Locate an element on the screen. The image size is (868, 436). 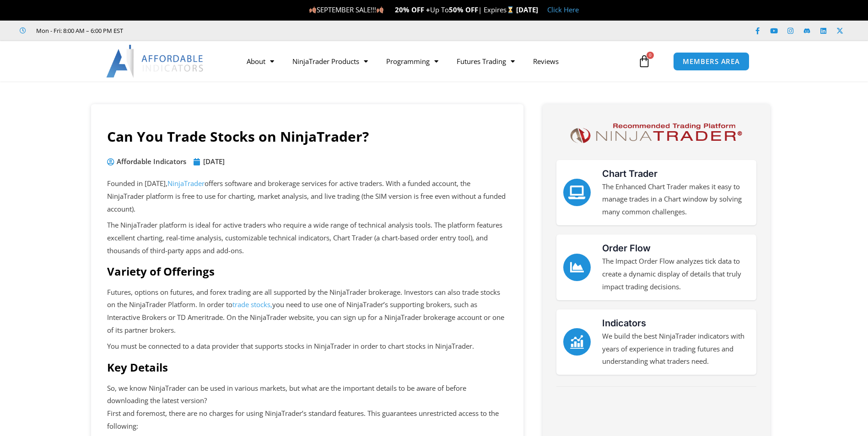
span: SEPTEMBER SALE!!! Up To | Expires is located at coordinates (412, 10).